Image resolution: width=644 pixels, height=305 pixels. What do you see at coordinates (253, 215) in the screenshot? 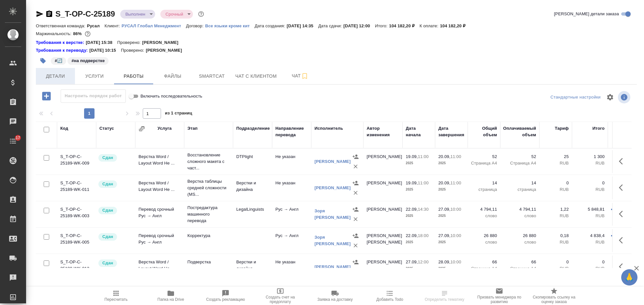
I see `td: LegalLinguists` at bounding box center [253, 215].